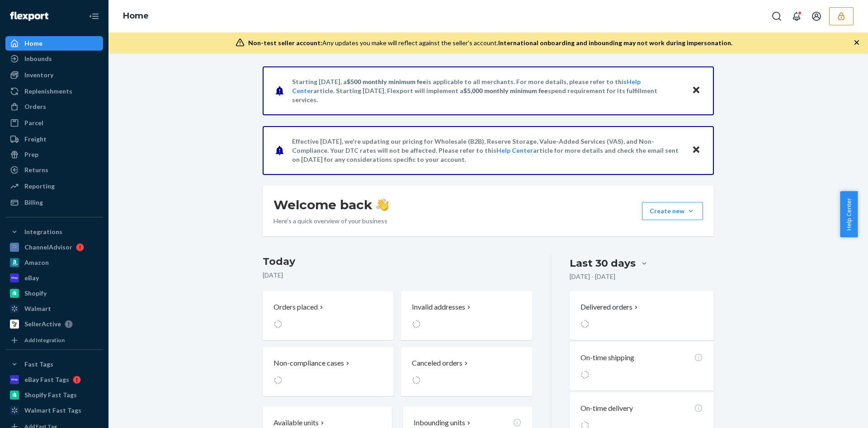 Image resolution: width=868 pixels, height=428 pixels. What do you see at coordinates (29, 16) in the screenshot?
I see `img: Flexport logo` at bounding box center [29, 16].